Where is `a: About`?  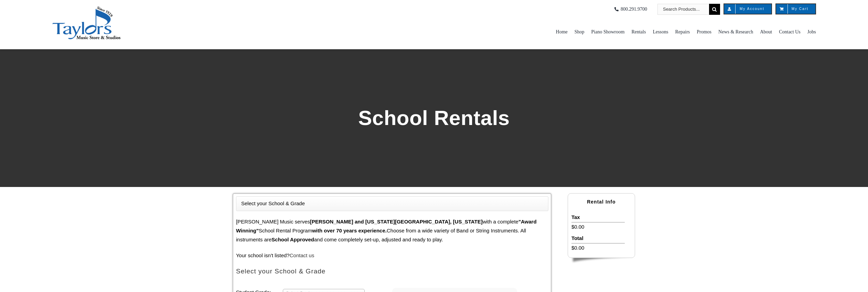 a: About is located at coordinates (766, 32).